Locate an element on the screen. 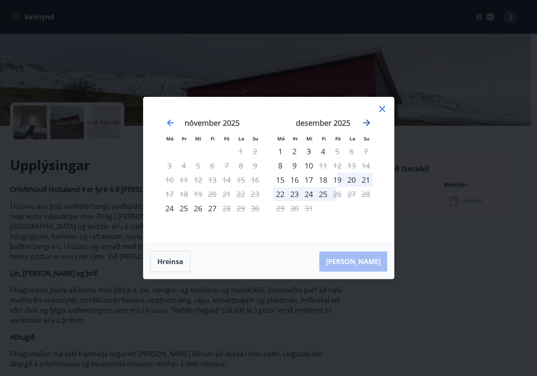 This screenshot has width=537, height=376. div: 17 is located at coordinates (309, 180).